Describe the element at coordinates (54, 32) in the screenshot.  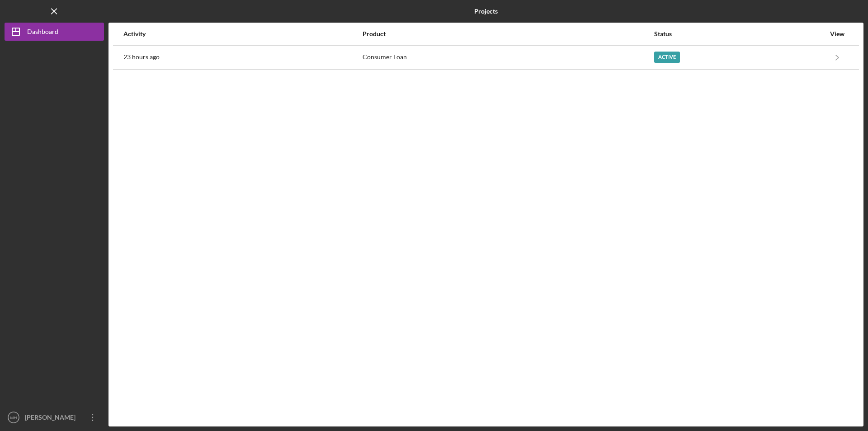
I see `button: Dashboard` at that location.